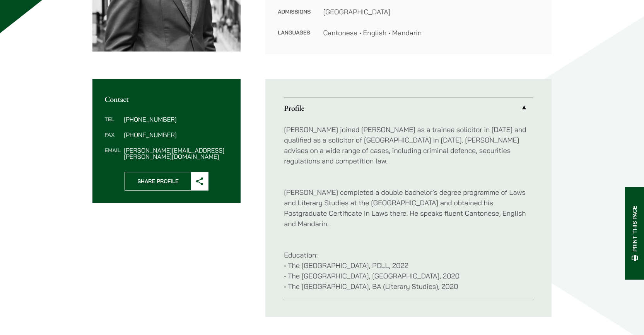  I want to click on dt: Email, so click(113, 153).